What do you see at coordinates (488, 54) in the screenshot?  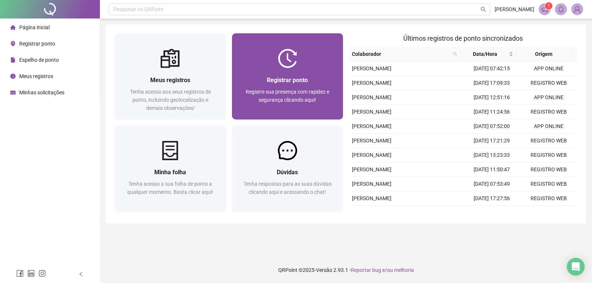 I see `th: Data/Hora` at bounding box center [488, 54].